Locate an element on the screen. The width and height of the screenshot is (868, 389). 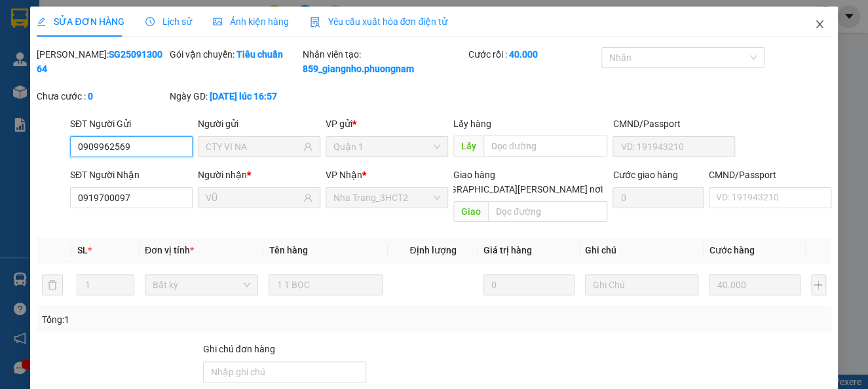
input: Ghi chú đơn hàng is located at coordinates (284, 372).